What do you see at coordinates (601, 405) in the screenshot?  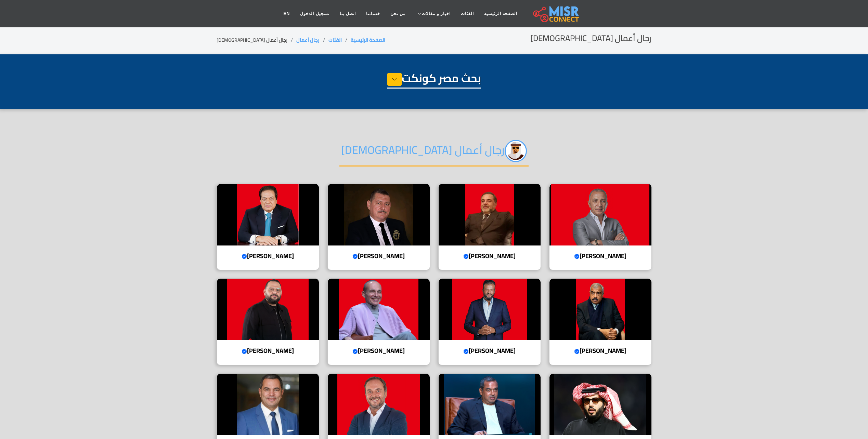 I see `img: تركي آل الشيخ` at bounding box center [601, 405].